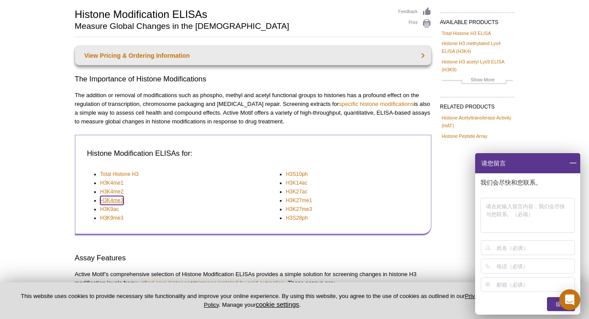  Describe the element at coordinates (277, 304) in the screenshot. I see `button: cookie settings` at that location.